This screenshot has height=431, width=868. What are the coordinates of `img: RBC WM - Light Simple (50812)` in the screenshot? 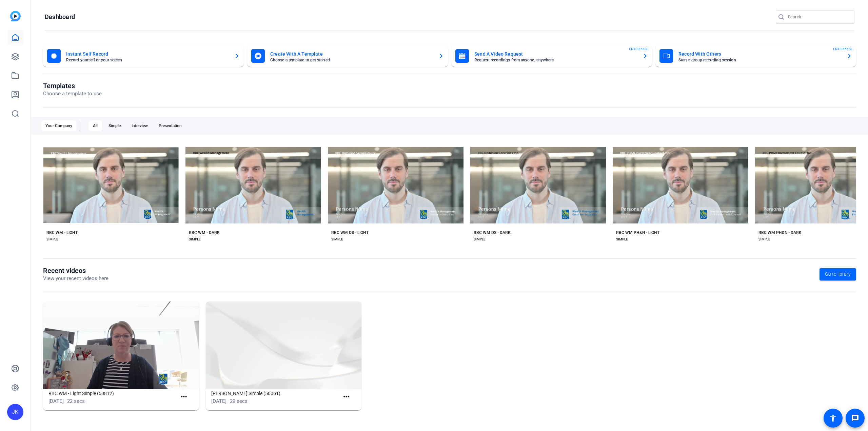 It's located at (121, 345).